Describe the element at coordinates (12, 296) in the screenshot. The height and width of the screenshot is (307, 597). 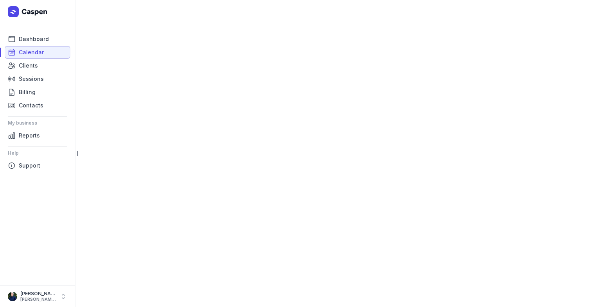
I see `img: User profile image` at that location.